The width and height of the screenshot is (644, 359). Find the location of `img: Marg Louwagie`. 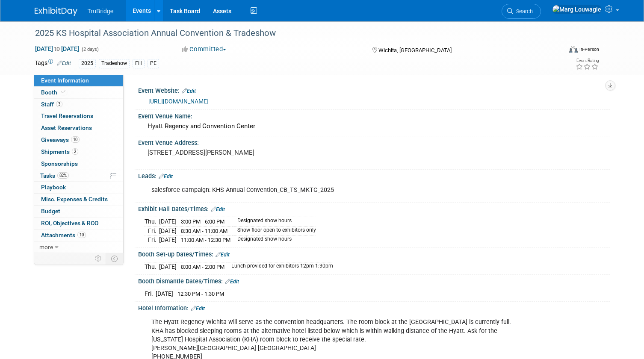

img: Marg Louwagie is located at coordinates (577, 10).